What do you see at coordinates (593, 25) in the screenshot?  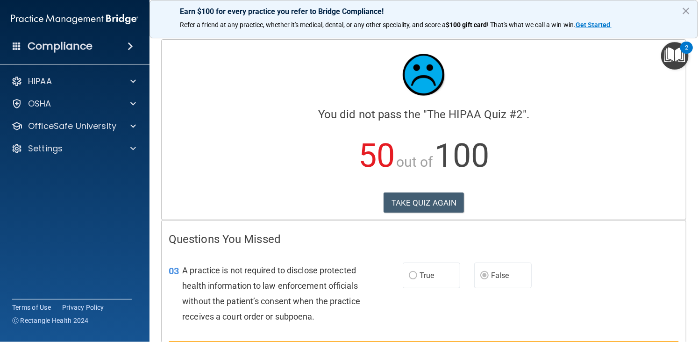 I see `strong: Get Started` at bounding box center [593, 25].